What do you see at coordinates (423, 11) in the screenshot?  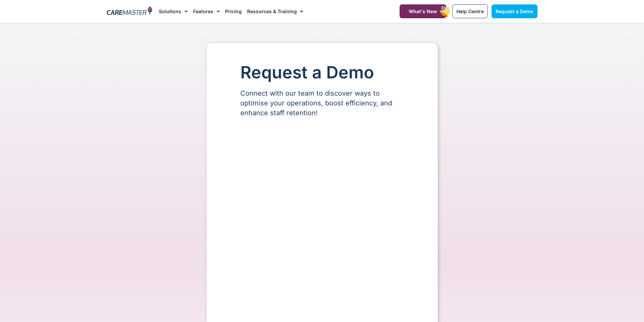 I see `a: What's New` at bounding box center [423, 11].